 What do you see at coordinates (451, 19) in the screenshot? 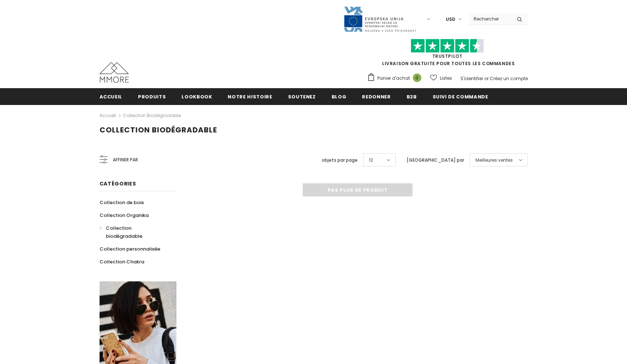
I see `span: USD` at bounding box center [451, 19].